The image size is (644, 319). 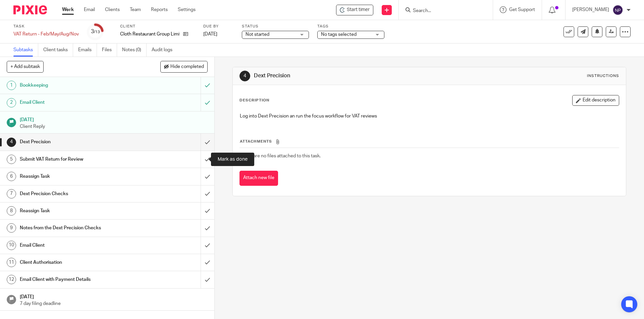 I want to click on input: Search, so click(x=443, y=11).